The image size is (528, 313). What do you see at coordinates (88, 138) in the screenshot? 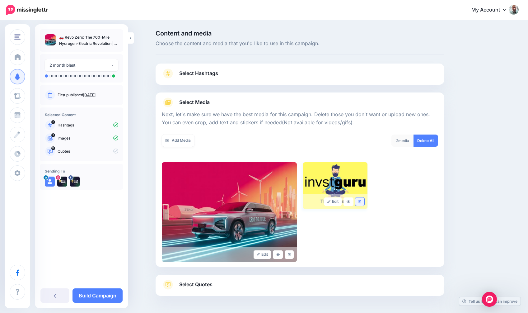
I see `p: Images` at bounding box center [88, 138].